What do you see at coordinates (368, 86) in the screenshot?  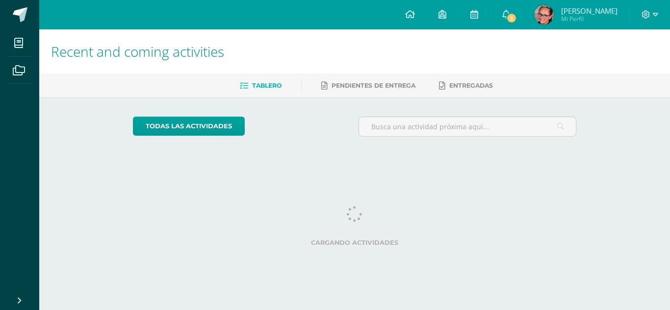 I see `a: Pendientes de entrega` at bounding box center [368, 86].